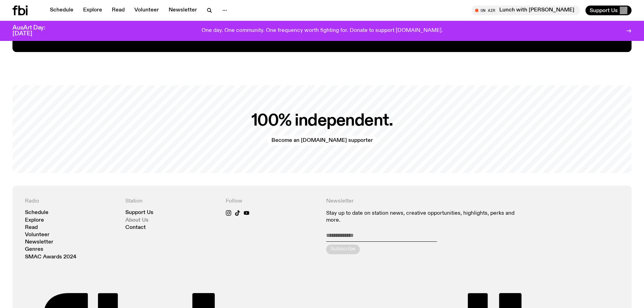  What do you see at coordinates (34, 249) in the screenshot?
I see `a: Genres` at bounding box center [34, 249].